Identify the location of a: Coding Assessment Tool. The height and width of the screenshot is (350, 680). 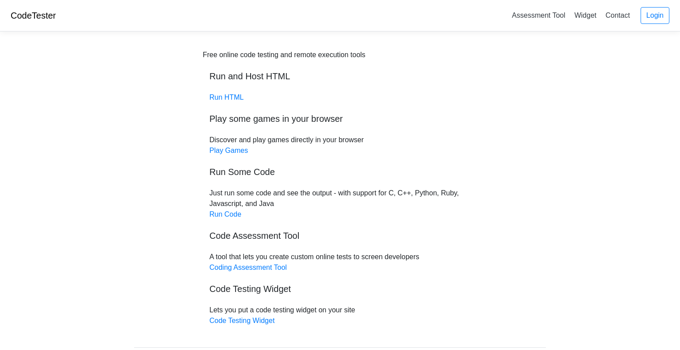
(248, 267).